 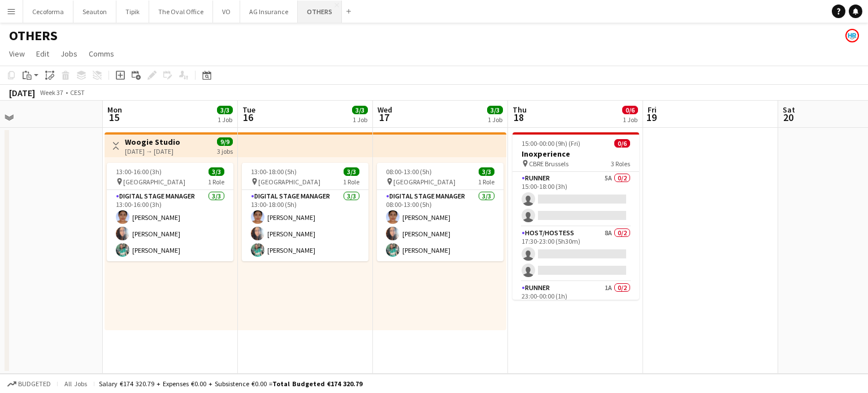 I want to click on button: Cecoforma, so click(x=48, y=11).